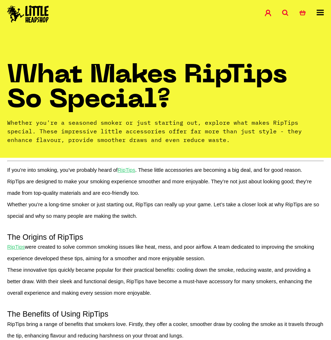 Image resolution: width=331 pixels, height=340 pixels. Describe the element at coordinates (45, 237) in the screenshot. I see `span: The Origins of RipTips` at that location.